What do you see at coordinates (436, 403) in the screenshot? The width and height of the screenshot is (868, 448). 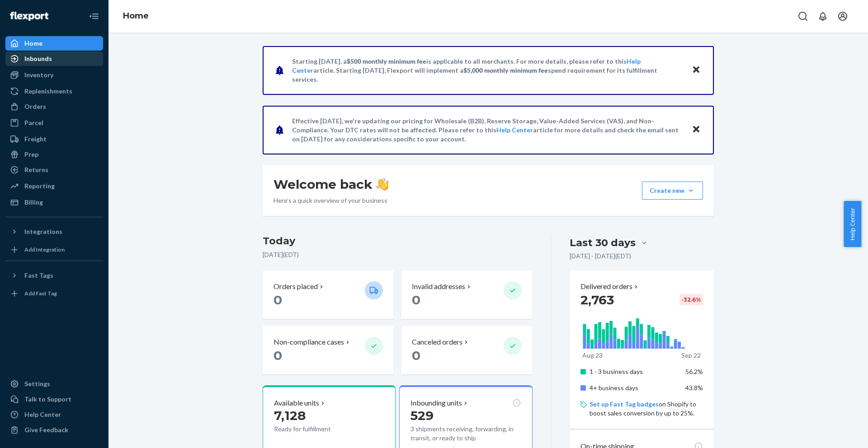 I see `p: Inbounding units` at bounding box center [436, 403].